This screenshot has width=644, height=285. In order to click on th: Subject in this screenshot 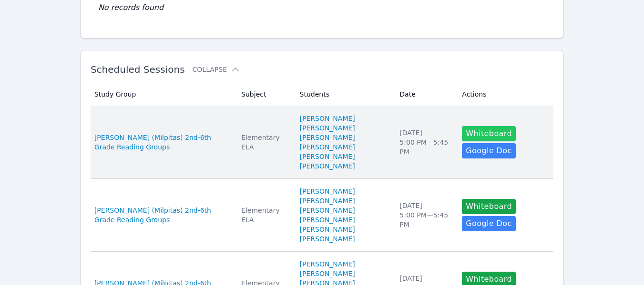, I will do `click(264, 94)`.